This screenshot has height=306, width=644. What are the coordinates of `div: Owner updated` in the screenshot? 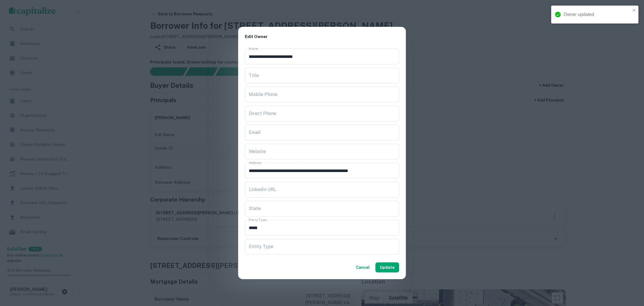 It's located at (597, 14).